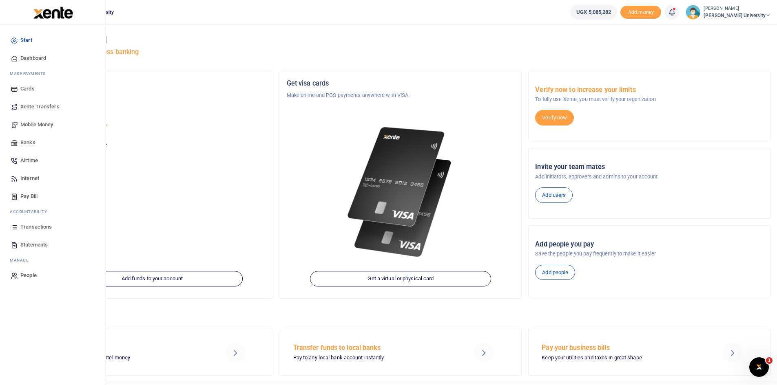  What do you see at coordinates (649, 167) in the screenshot?
I see `h5: Invite your team mates` at bounding box center [649, 167].